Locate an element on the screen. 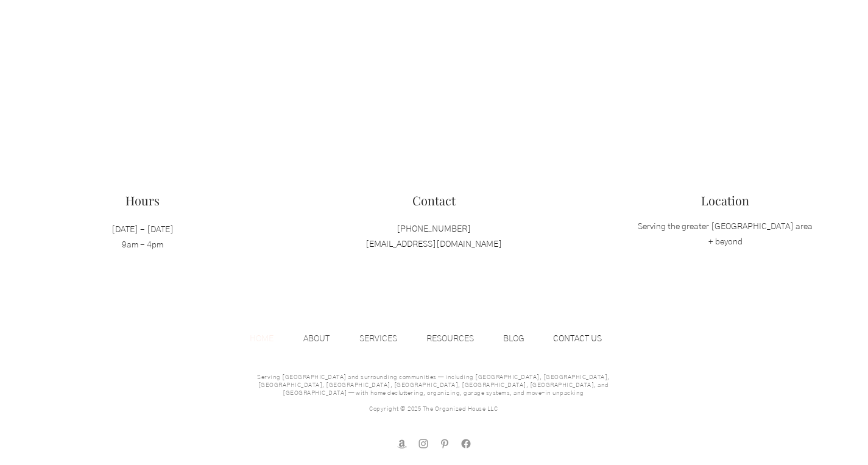  a: BLOG is located at coordinates (522, 338).